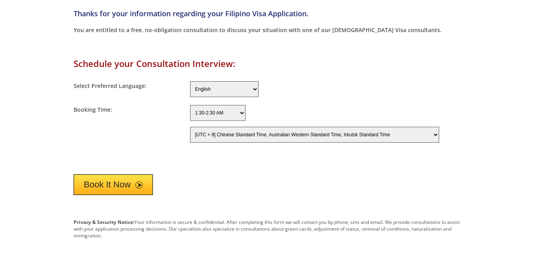 The width and height of the screenshot is (535, 254). What do you see at coordinates (268, 63) in the screenshot?
I see `h1: Schedule your Consultation Interview:` at bounding box center [268, 63].